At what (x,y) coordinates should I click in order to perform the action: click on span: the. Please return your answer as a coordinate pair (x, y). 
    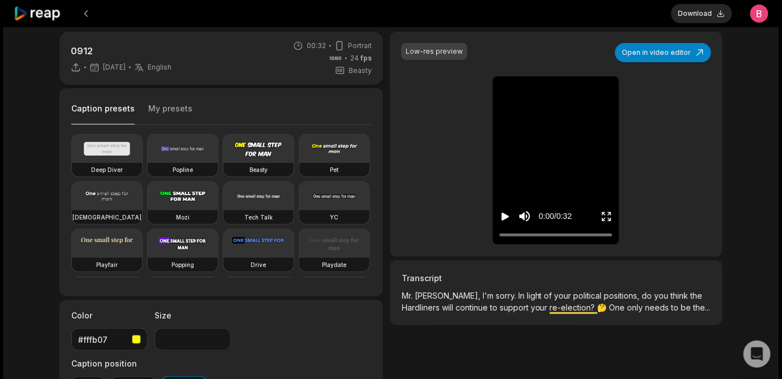
    Looking at the image, I should click on (696, 295).